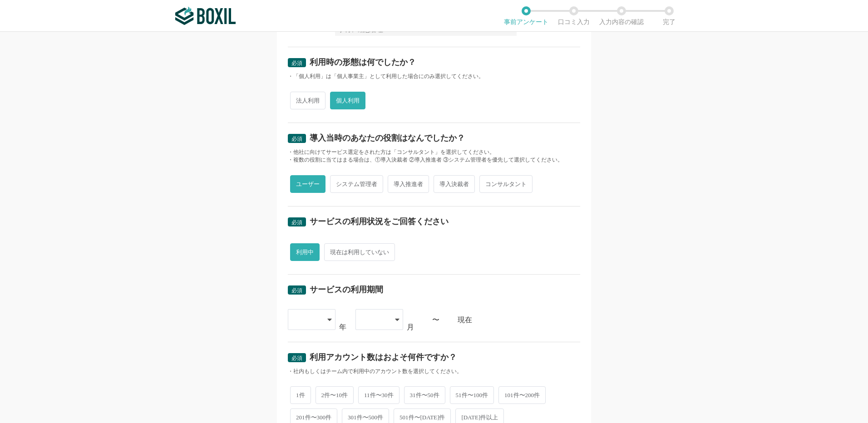  I want to click on img: ボクシルSaaS_ロゴ, so click(205, 16).